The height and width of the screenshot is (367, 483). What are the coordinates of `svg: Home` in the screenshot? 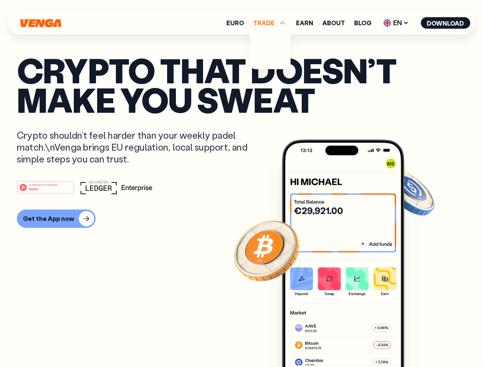 It's located at (41, 23).